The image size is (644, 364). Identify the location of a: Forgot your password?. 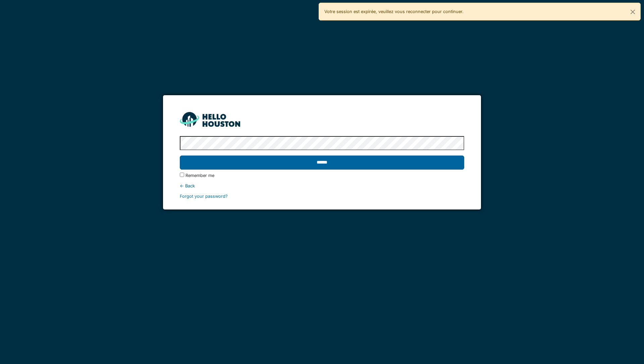
(204, 196).